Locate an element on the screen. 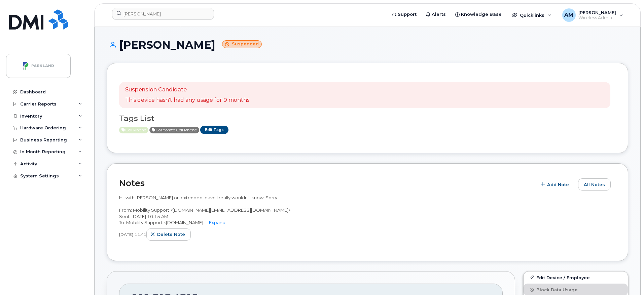 The height and width of the screenshot is (295, 644). button: Delete note is located at coordinates (168, 235).